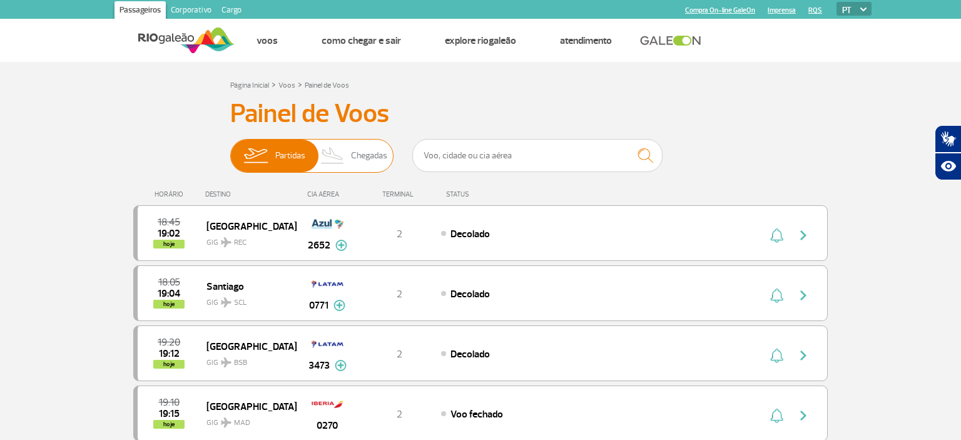 Image resolution: width=961 pixels, height=440 pixels. What do you see at coordinates (327, 425) in the screenshot?
I see `span: 0270` at bounding box center [327, 425].